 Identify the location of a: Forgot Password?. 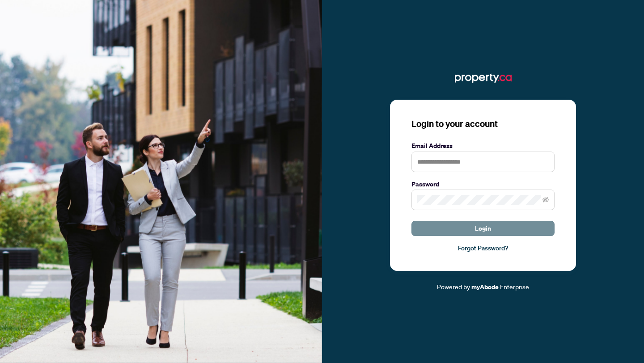
(483, 248).